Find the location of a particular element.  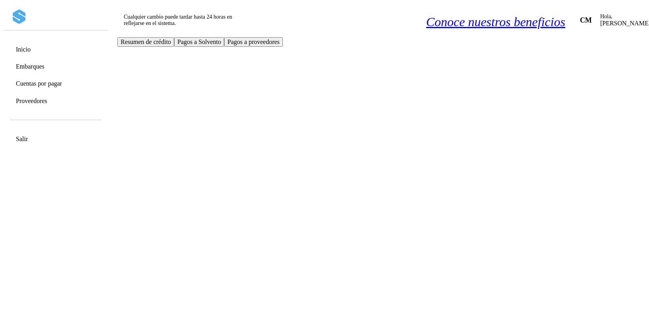

div: Proveedores is located at coordinates (55, 101).